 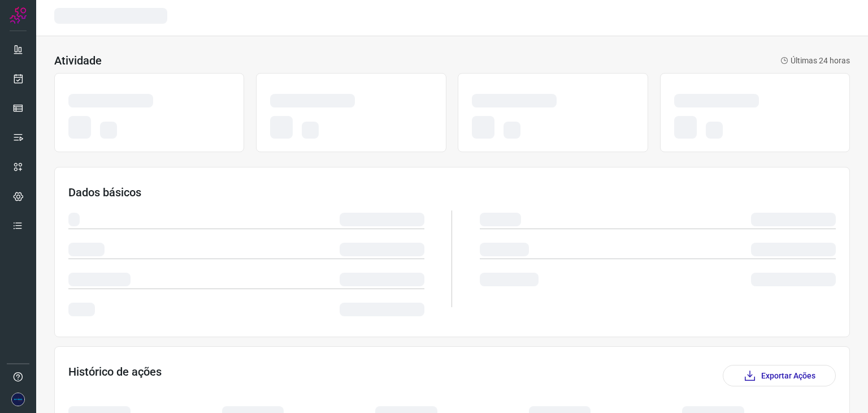 I want to click on p: Últimas 24 horas, so click(x=815, y=61).